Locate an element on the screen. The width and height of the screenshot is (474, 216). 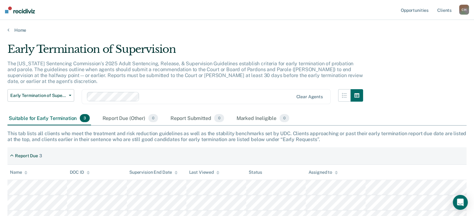
a: Home is located at coordinates (237, 30).